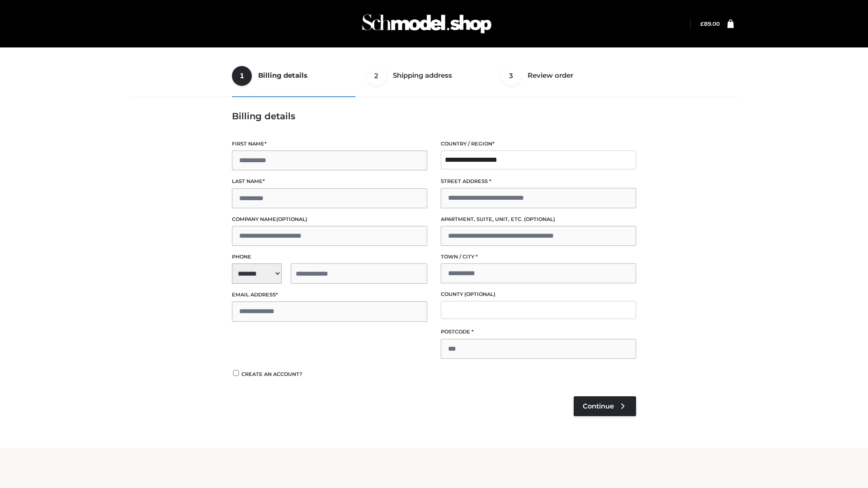  Describe the element at coordinates (539, 144) in the screenshot. I see `label: Country / Region` at that location.